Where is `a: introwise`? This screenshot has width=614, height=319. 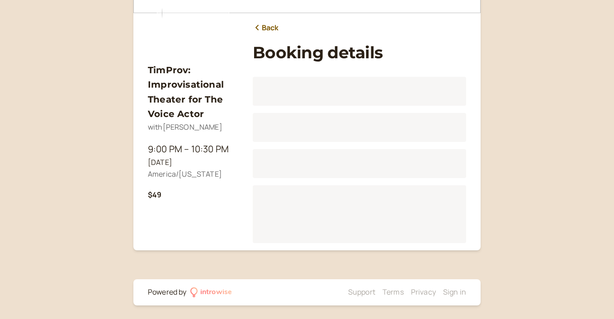
a: introwise is located at coordinates (211, 293).